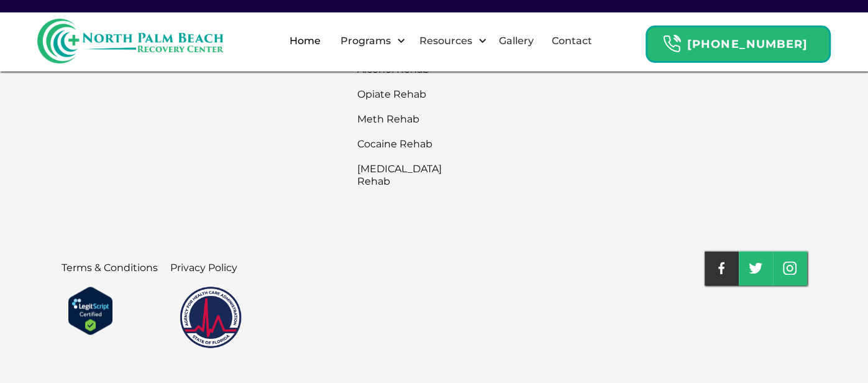 Image resolution: width=868 pixels, height=383 pixels. What do you see at coordinates (305, 41) in the screenshot?
I see `a: Home` at bounding box center [305, 41].